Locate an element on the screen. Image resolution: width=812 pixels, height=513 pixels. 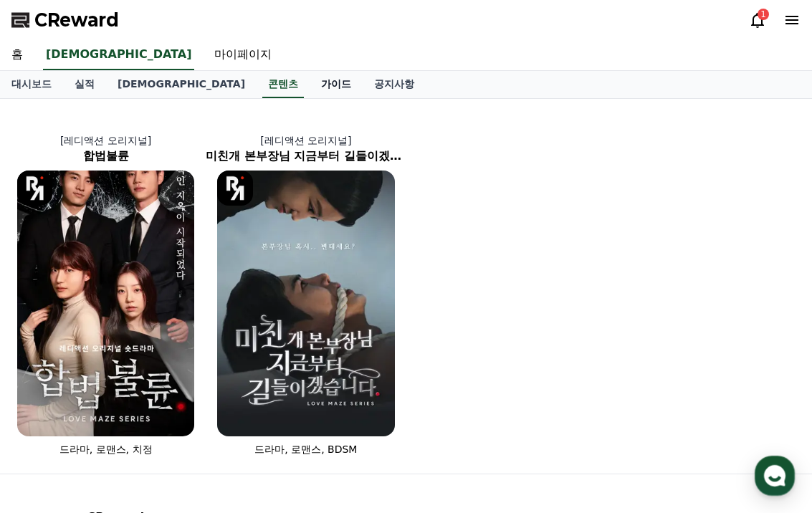
div: 1 is located at coordinates (763, 15).